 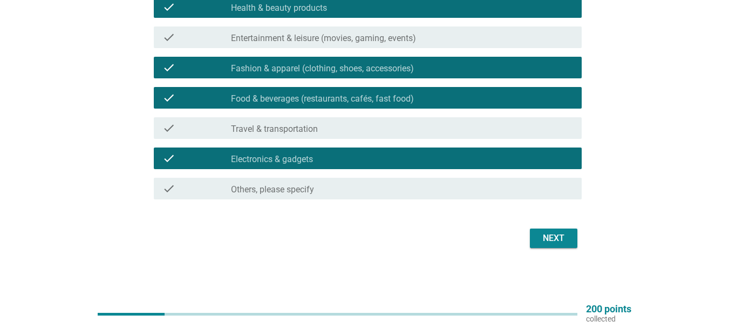 I want to click on button: Next, so click(x=554, y=238).